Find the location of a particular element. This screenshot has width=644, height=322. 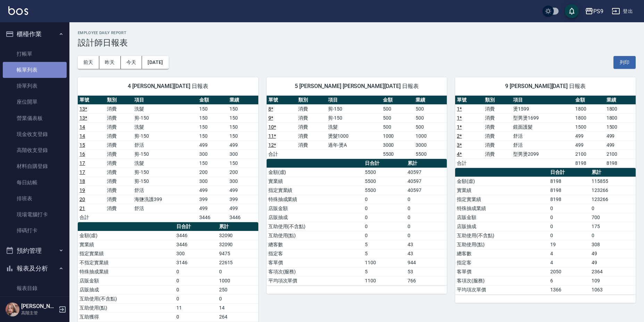

td: 店販抽成 is located at coordinates (501, 226).